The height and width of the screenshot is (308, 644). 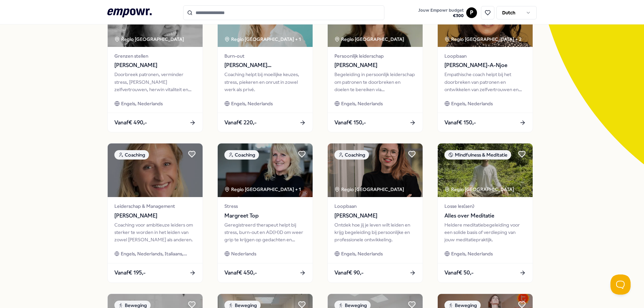 What do you see at coordinates (485, 206) in the screenshot?
I see `span: Losse les(sen)` at bounding box center [485, 206].